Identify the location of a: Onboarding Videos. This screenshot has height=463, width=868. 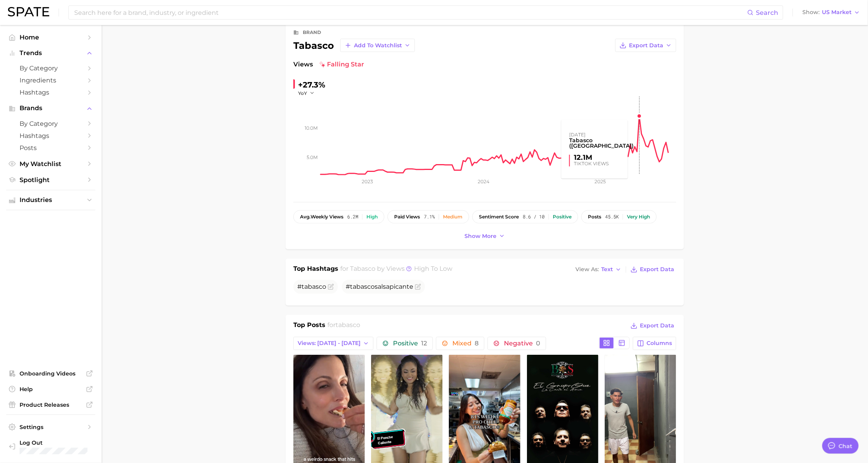
(51, 373).